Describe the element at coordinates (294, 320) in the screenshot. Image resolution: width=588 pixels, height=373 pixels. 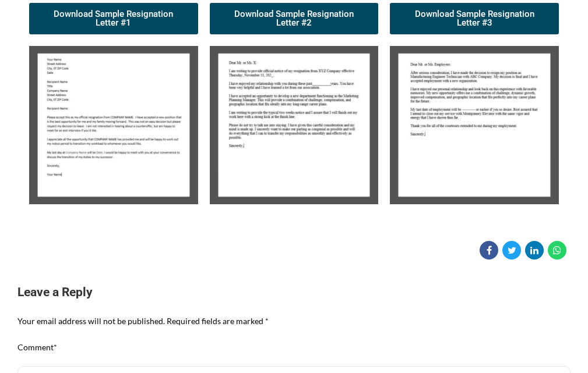
I see `p: Your email address will not be published. Required fields are marked *` at that location.